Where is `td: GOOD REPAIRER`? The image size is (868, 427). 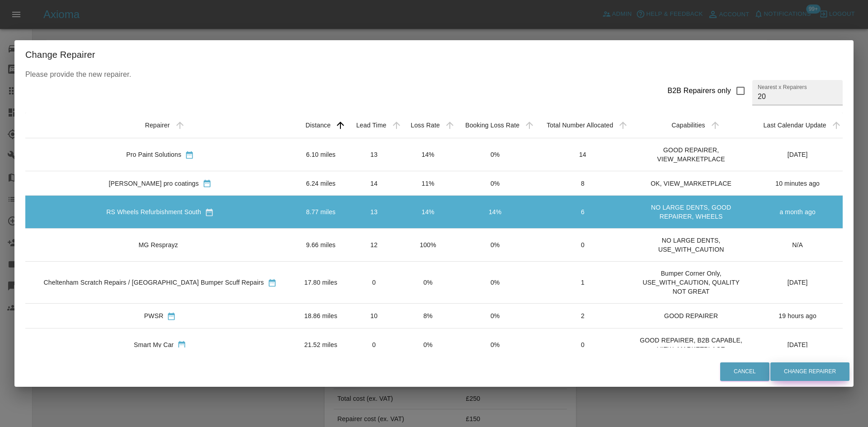 td: GOOD REPAIRER is located at coordinates (691, 316).